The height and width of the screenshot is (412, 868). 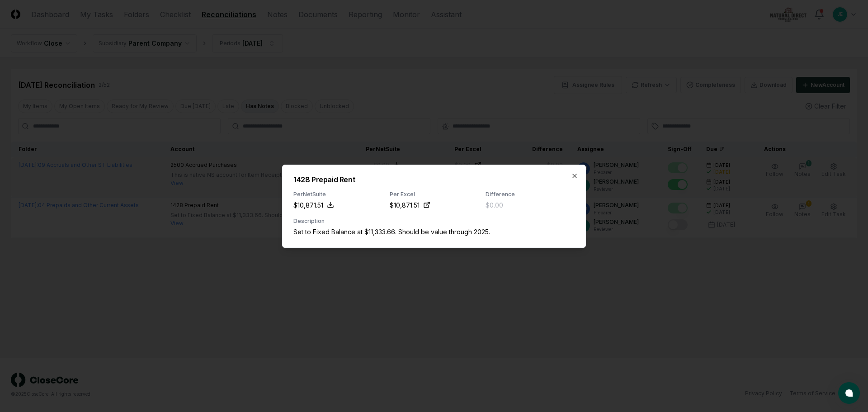 I want to click on div: Difference, so click(x=530, y=194).